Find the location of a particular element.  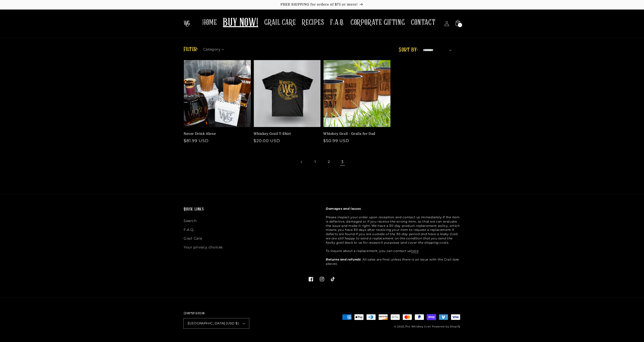

a: Powered by Shopify is located at coordinates (446, 326).